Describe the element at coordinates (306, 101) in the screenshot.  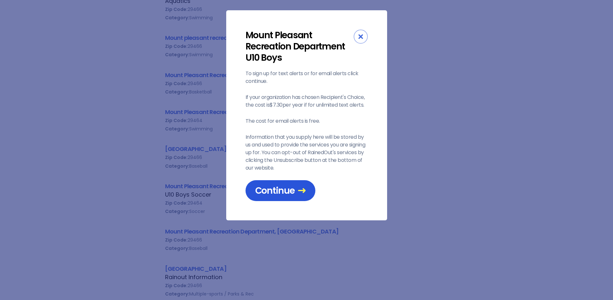
I see `p: If your organization has chosen Recipient's Choice, the cost is $7.30 per year if for unlimited t...` at that location.